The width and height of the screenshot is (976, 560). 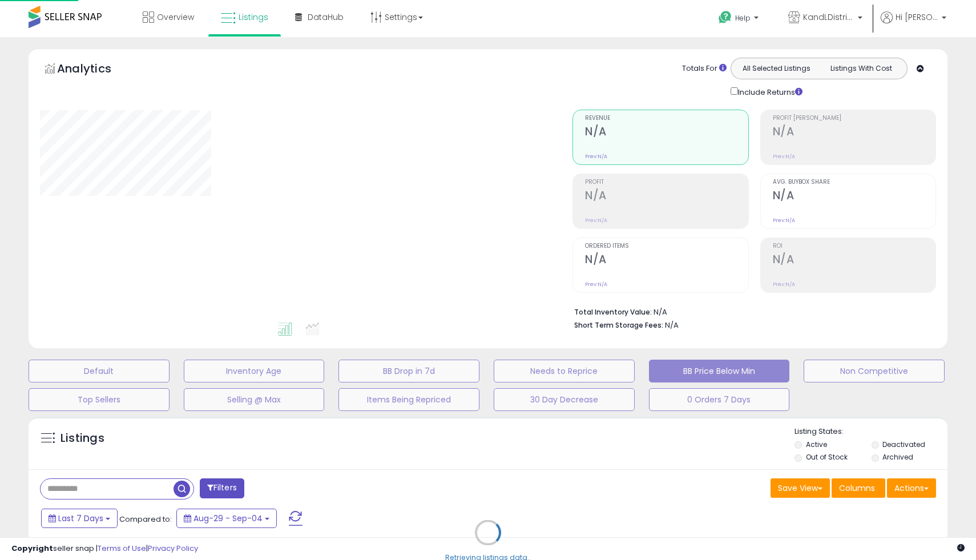 I want to click on span: DataHub, so click(x=325, y=17).